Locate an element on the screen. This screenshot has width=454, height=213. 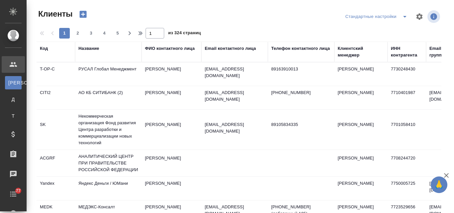
button: 4 is located at coordinates (104, 33).